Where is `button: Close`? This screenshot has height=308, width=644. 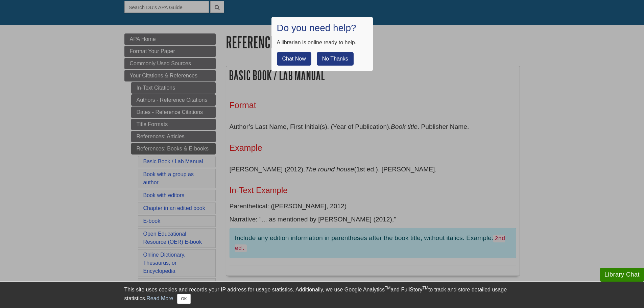
button: Close is located at coordinates (183, 299).